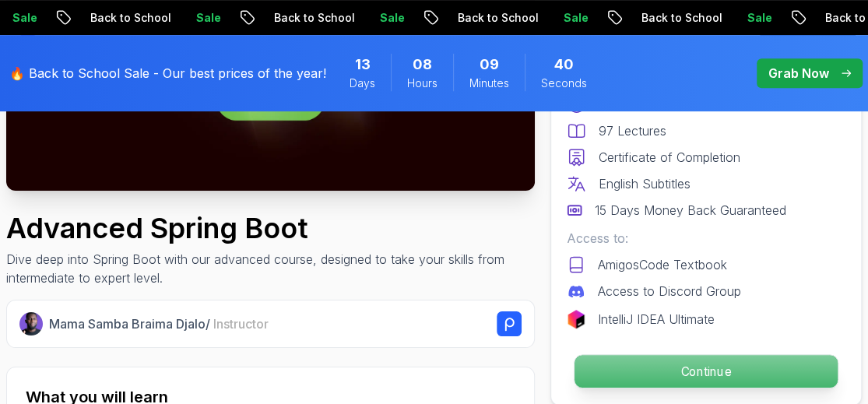  I want to click on img: Nelson Djalo, so click(31, 324).